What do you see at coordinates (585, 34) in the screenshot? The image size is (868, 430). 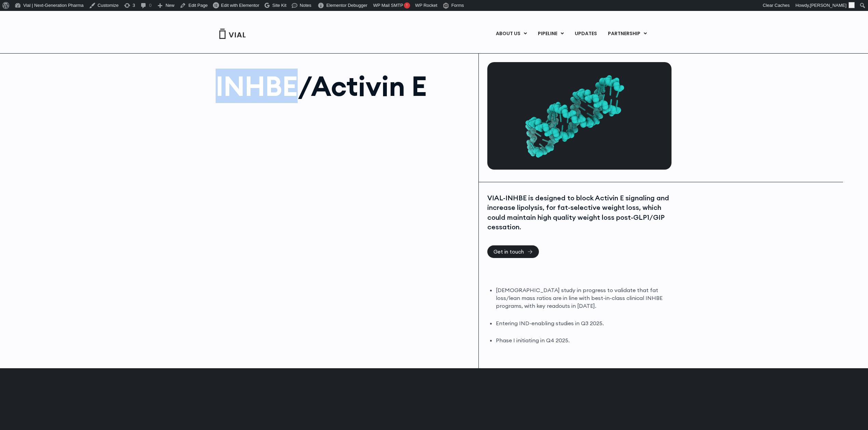 I see `a: UPDATES` at bounding box center [585, 34].